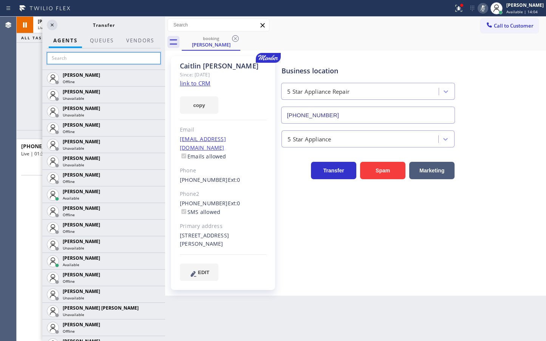 Image resolution: width=546 pixels, height=341 pixels. I want to click on input: Emails allowed, so click(184, 156).